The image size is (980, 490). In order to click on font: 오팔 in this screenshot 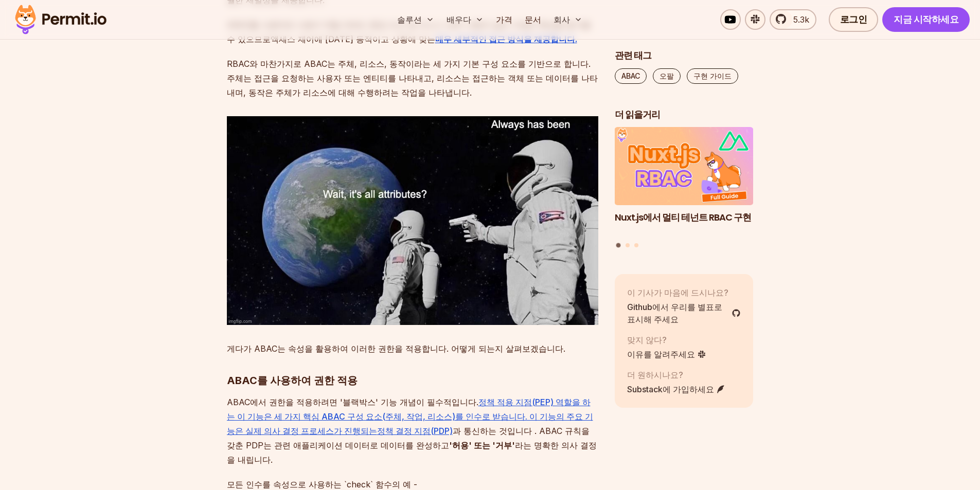, I will do `click(667, 75)`.